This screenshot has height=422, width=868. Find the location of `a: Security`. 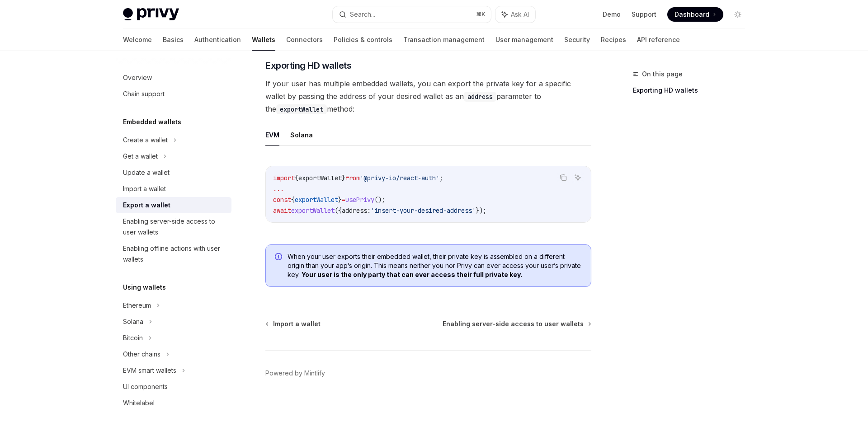

a: Security is located at coordinates (577, 39).